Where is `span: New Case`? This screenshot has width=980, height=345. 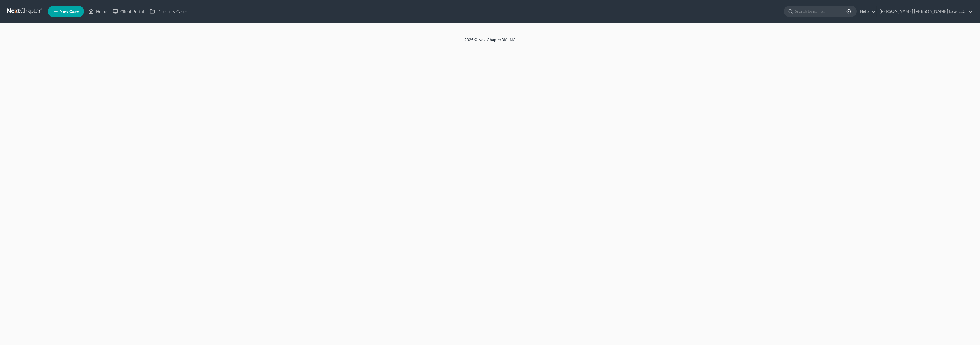
span: New Case is located at coordinates (69, 11).